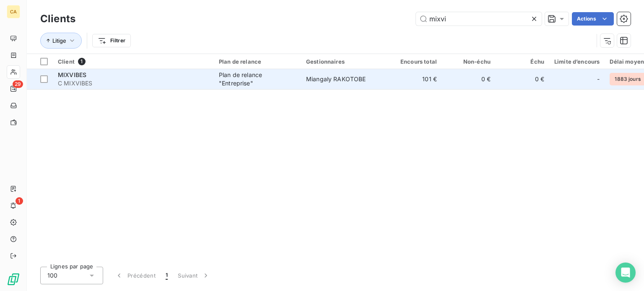 This screenshot has height=291, width=644. What do you see at coordinates (593, 19) in the screenshot?
I see `button: Actions` at bounding box center [593, 19].